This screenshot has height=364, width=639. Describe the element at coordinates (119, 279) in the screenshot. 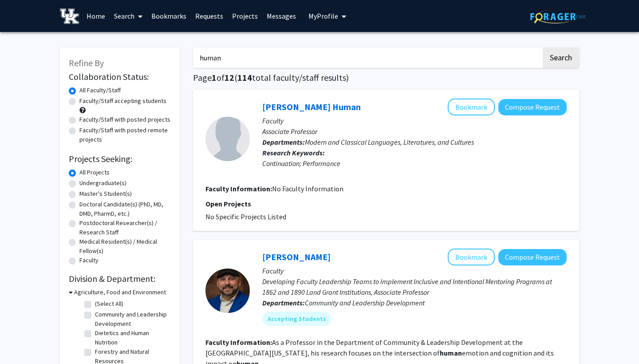

I see `h2: Division & Department:` at that location.